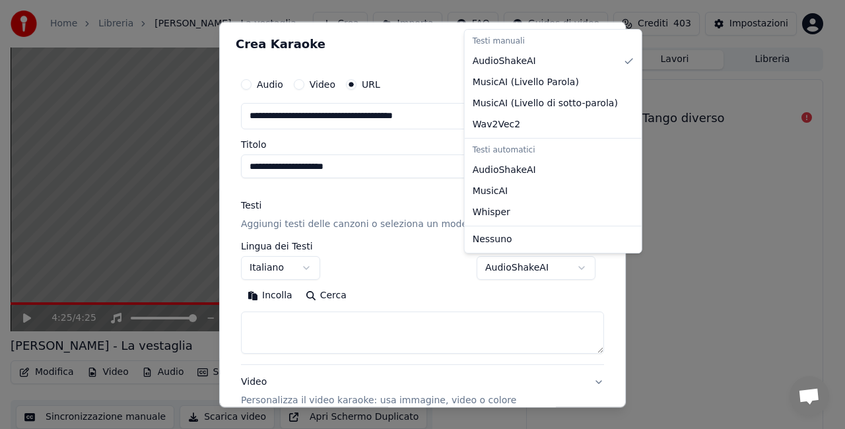 Image resolution: width=845 pixels, height=429 pixels. I want to click on span: Nessuno, so click(492, 240).